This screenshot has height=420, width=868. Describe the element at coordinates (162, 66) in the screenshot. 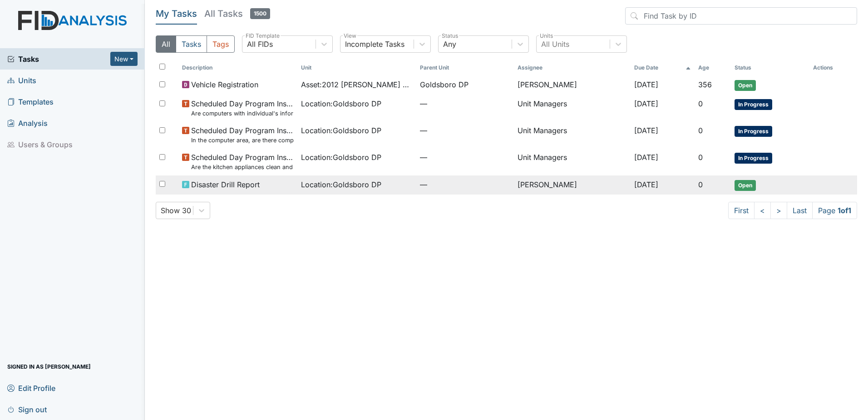

I see `input: Toggle All Rows Selected` at that location.